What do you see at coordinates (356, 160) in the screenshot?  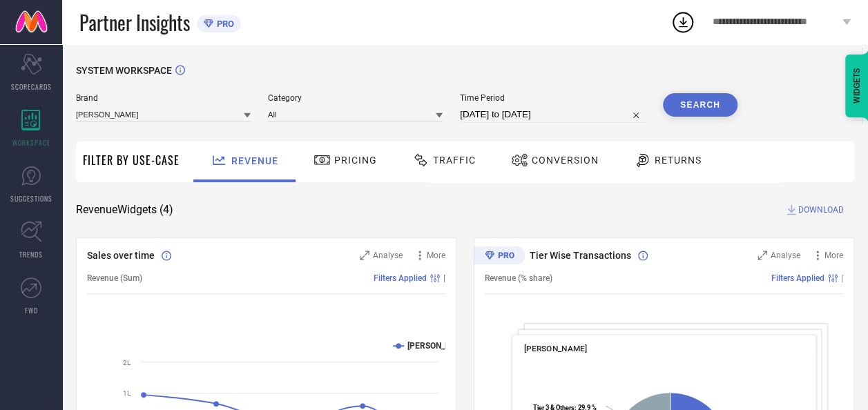 I see `span: Pricing` at bounding box center [356, 160].